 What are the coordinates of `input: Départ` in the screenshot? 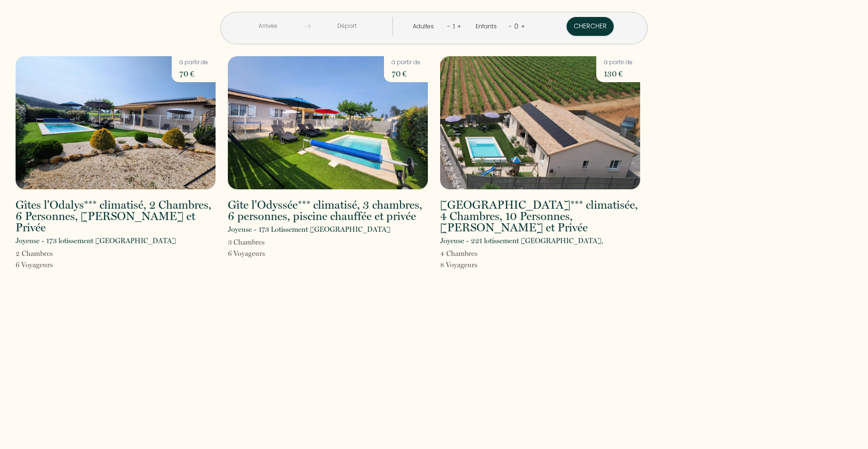 It's located at (347, 26).